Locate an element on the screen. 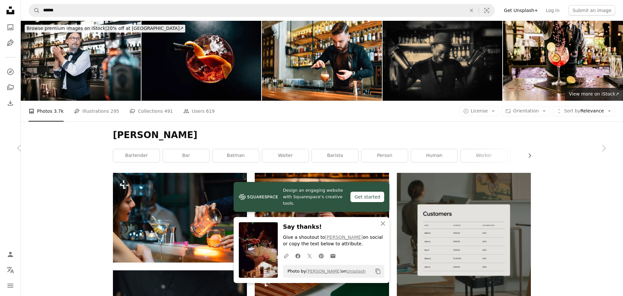 This screenshot has width=623, height=296. a: person is located at coordinates (385, 155).